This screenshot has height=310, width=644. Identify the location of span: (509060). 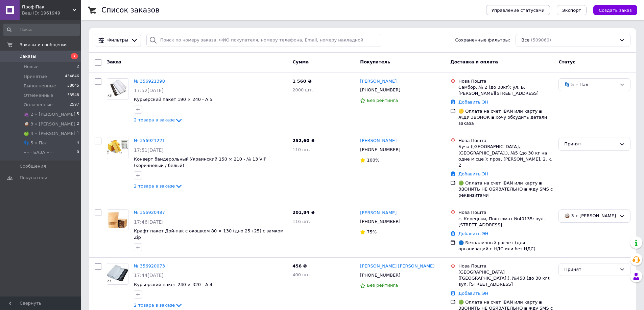
(541, 40).